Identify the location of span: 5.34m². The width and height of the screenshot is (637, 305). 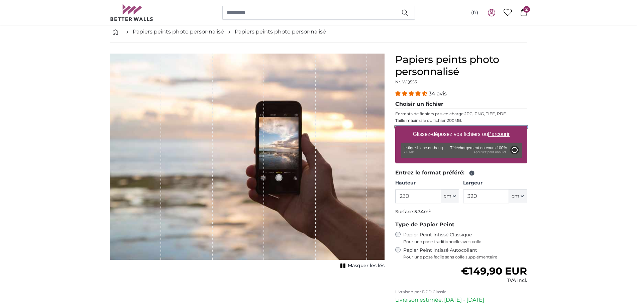
(422, 211).